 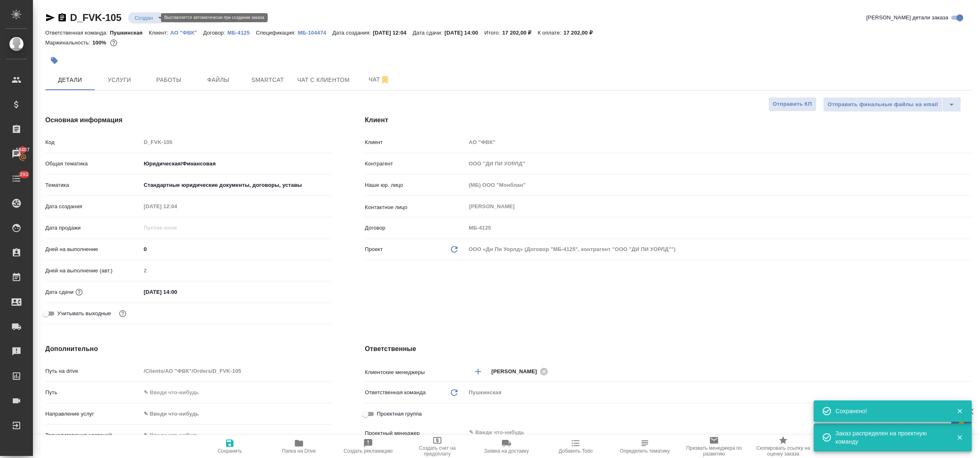 What do you see at coordinates (645, 447) in the screenshot?
I see `button: Определить тематику` at bounding box center [645, 447].